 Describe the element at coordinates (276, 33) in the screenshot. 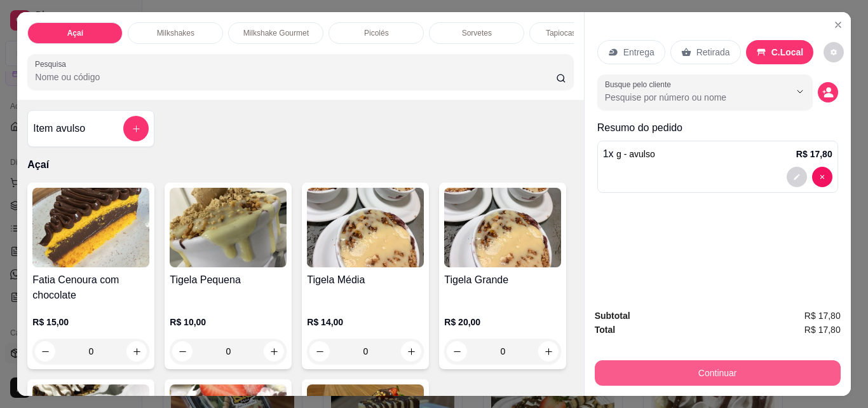

I see `p: Milkshake Gourmet` at that location.